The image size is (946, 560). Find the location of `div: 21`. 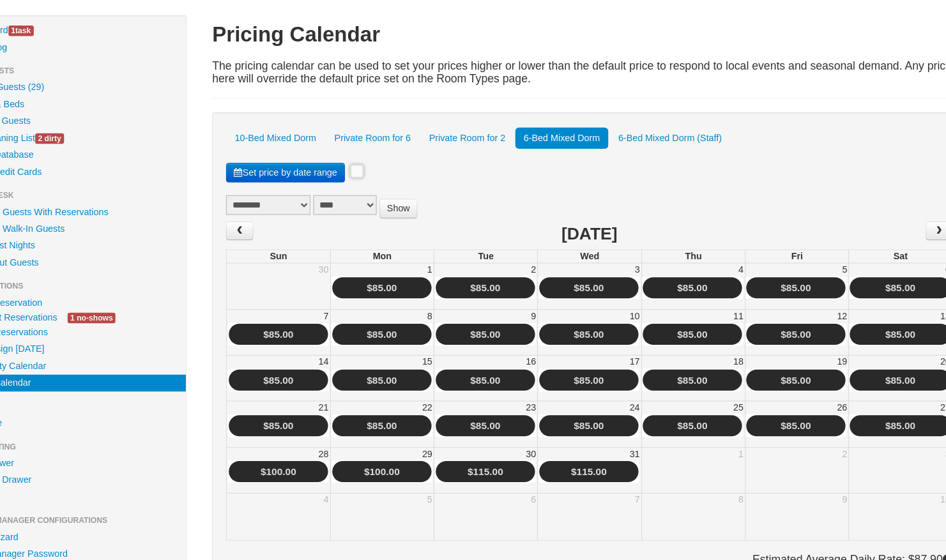

div: 21 is located at coordinates (350, 407).